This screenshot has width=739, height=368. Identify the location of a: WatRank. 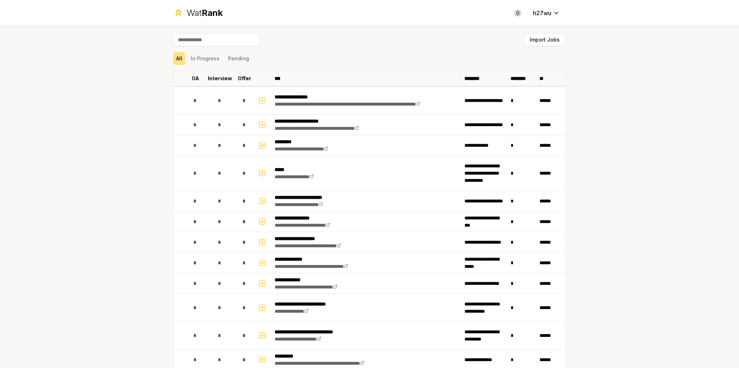
(198, 13).